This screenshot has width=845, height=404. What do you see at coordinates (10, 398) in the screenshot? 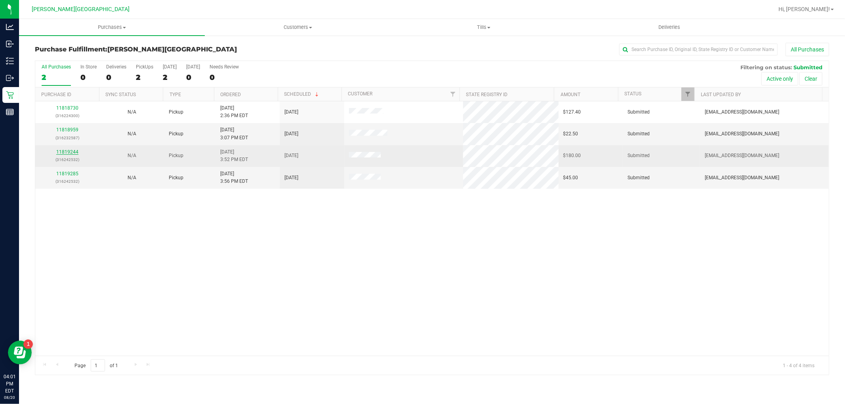
I see `p: 08/20` at bounding box center [10, 398].